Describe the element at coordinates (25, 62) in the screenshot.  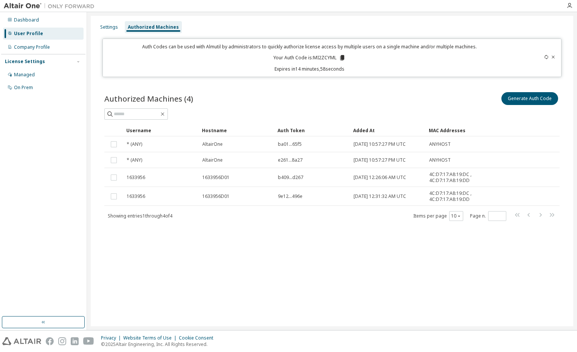
I see `div: License Settings` at that location.